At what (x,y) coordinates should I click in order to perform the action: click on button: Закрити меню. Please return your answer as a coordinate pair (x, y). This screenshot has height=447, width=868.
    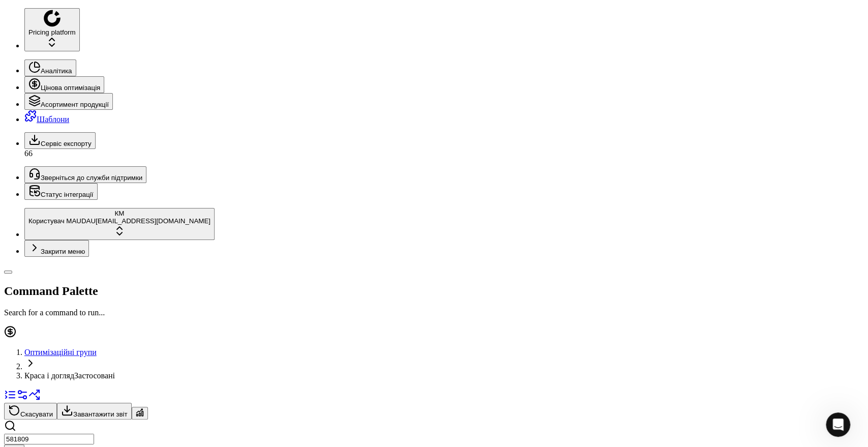
    Looking at the image, I should click on (56, 248).